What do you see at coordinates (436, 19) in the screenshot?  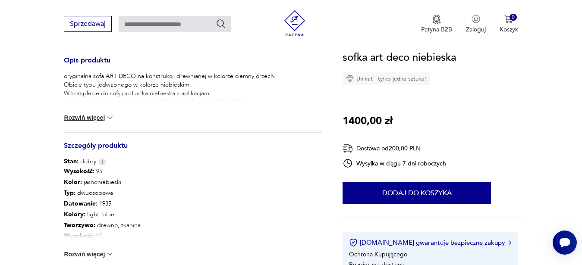 I see `img: Ikona medalu` at bounding box center [436, 19].